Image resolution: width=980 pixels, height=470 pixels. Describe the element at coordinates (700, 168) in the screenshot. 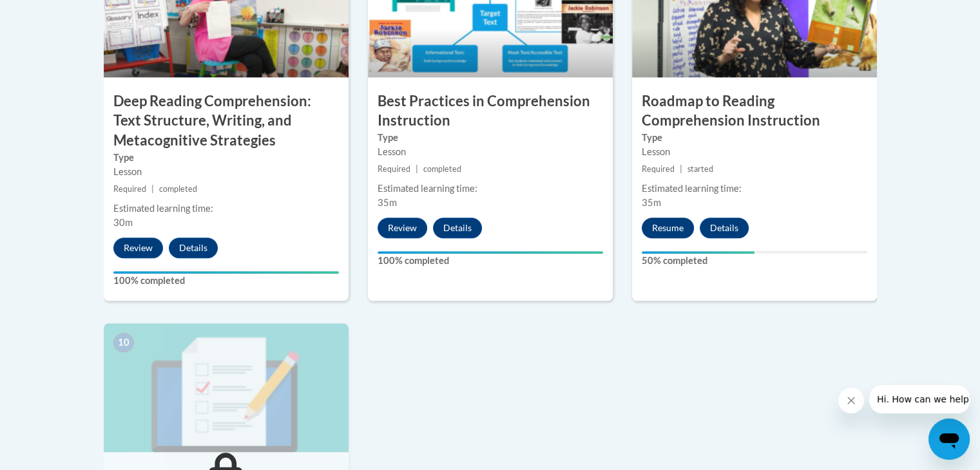

I see `span: started` at that location.